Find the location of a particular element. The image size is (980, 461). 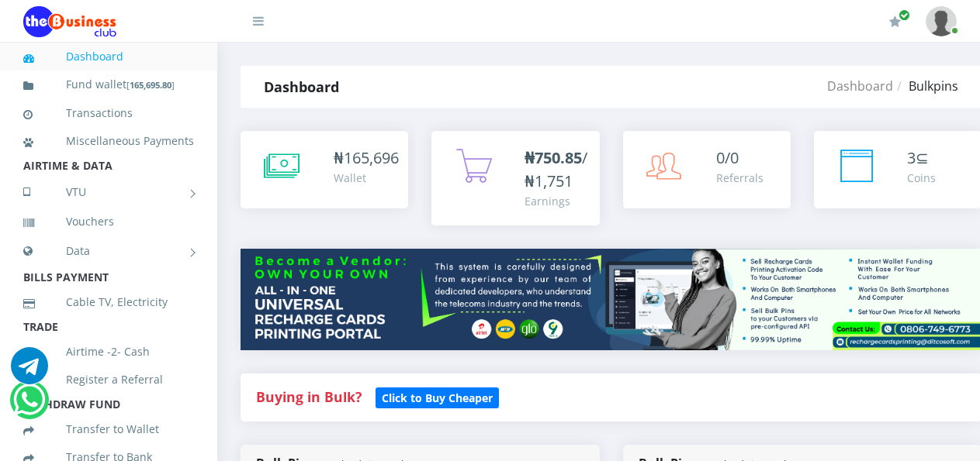

img: User is located at coordinates (941, 21).